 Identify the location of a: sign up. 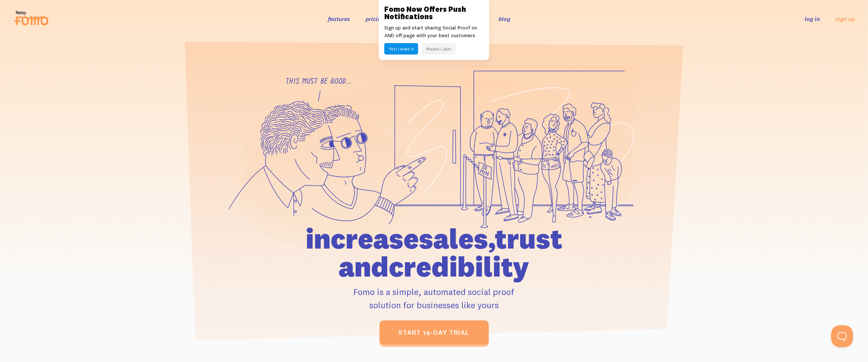
(845, 19).